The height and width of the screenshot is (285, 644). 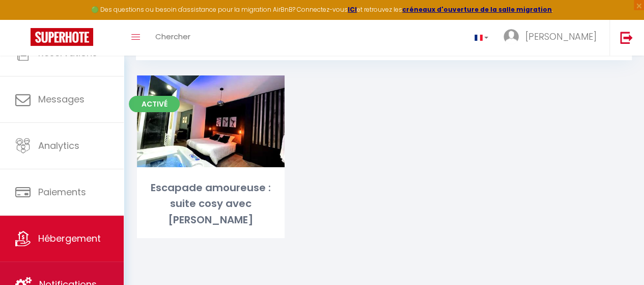 I want to click on span: Paiements, so click(x=62, y=191).